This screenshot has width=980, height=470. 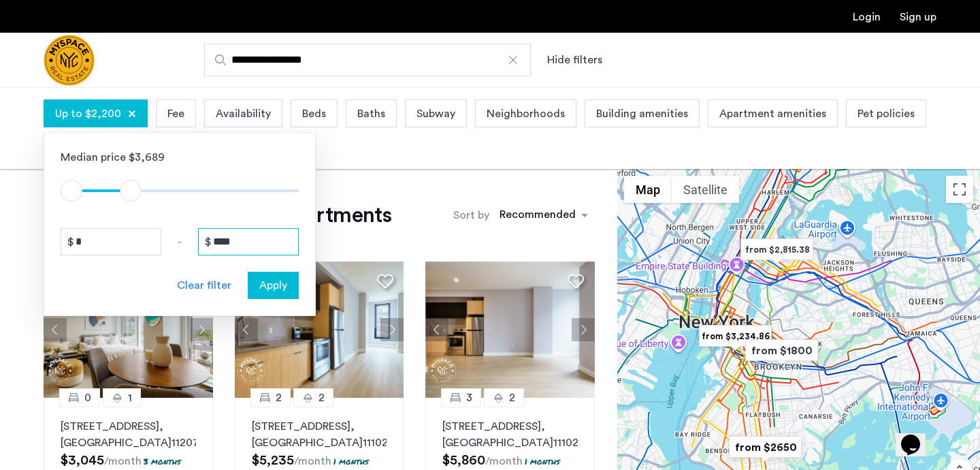 What do you see at coordinates (314, 114) in the screenshot?
I see `span: Beds` at bounding box center [314, 114].